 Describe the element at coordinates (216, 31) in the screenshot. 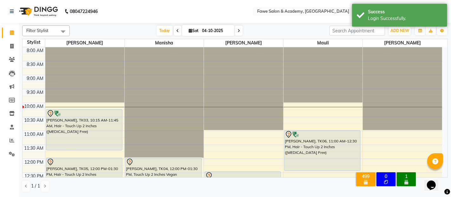

I see `input: 2025-10-04` at that location.